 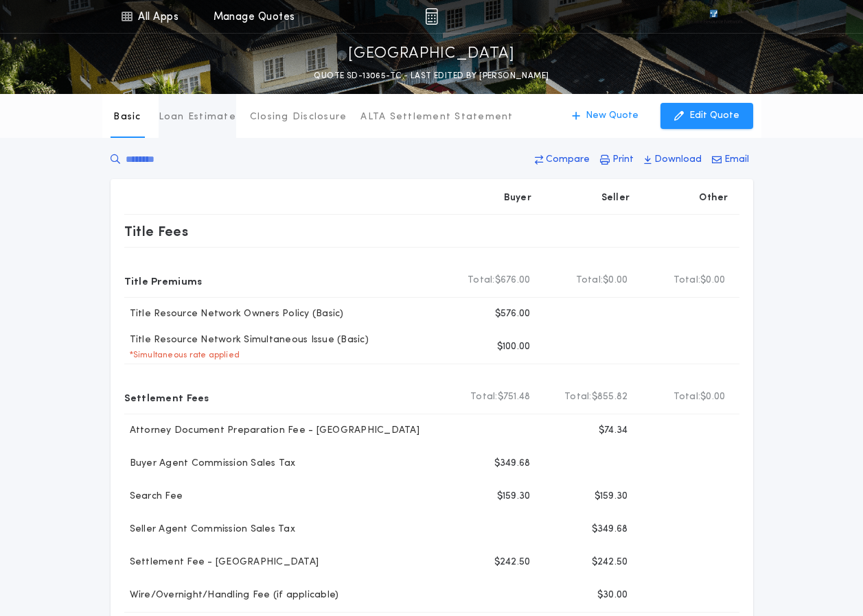 I want to click on p: Buyer, so click(x=518, y=199).